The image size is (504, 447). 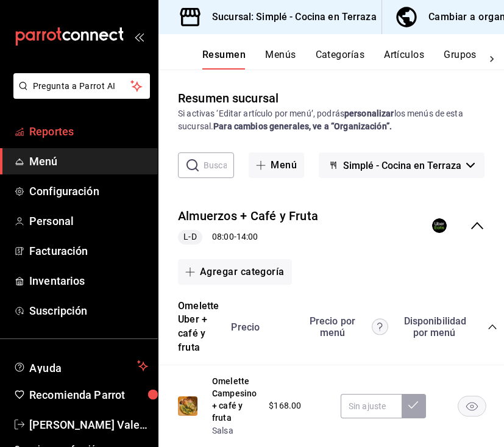 I want to click on div: navigation tabs, so click(x=341, y=59).